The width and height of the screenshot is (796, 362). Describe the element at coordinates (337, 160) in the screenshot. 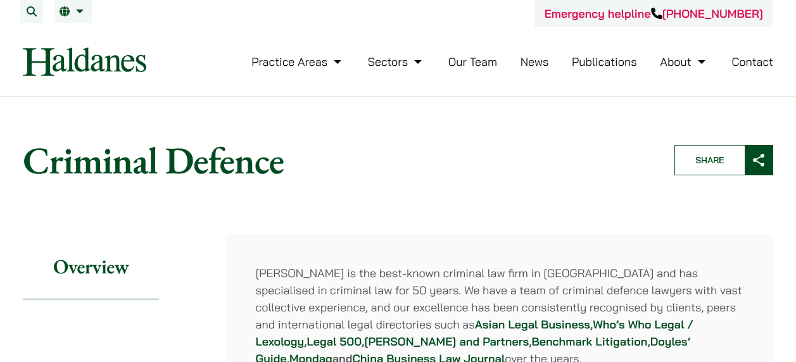

I see `h1: Criminal Defence` at that location.